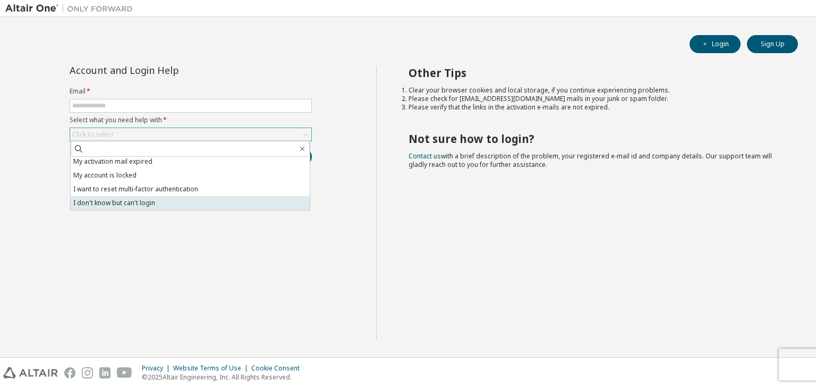  What do you see at coordinates (124, 373) in the screenshot?
I see `img: youtube.svg` at bounding box center [124, 373].